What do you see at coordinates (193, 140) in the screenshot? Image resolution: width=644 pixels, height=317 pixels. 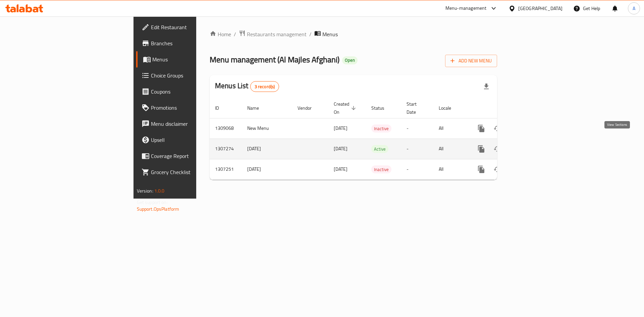 I see `span: Upsell` at bounding box center [193, 140].